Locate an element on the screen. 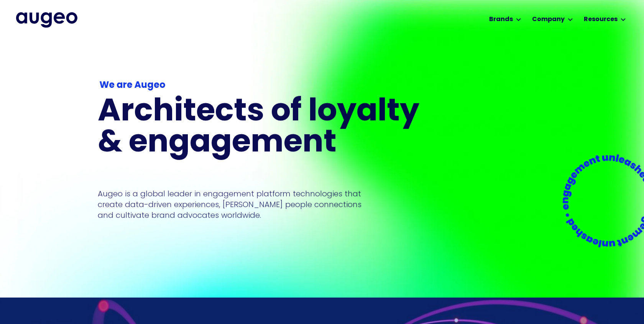 The image size is (644, 324). a: home is located at coordinates (47, 20).